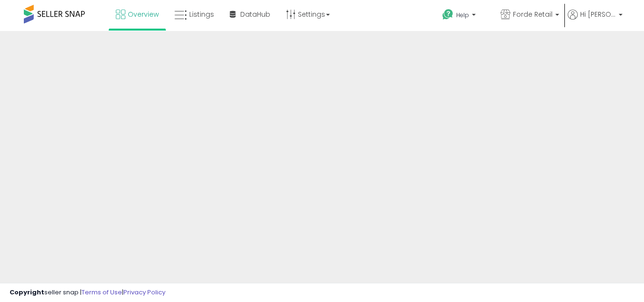 The image size is (644, 302). What do you see at coordinates (255, 14) in the screenshot?
I see `span: DataHub` at bounding box center [255, 14].